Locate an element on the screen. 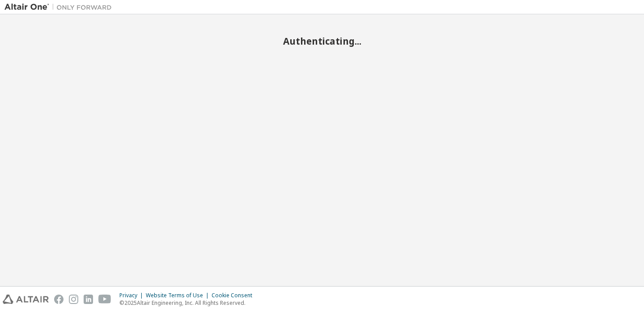  h2: Authenticating... is located at coordinates (322, 41).